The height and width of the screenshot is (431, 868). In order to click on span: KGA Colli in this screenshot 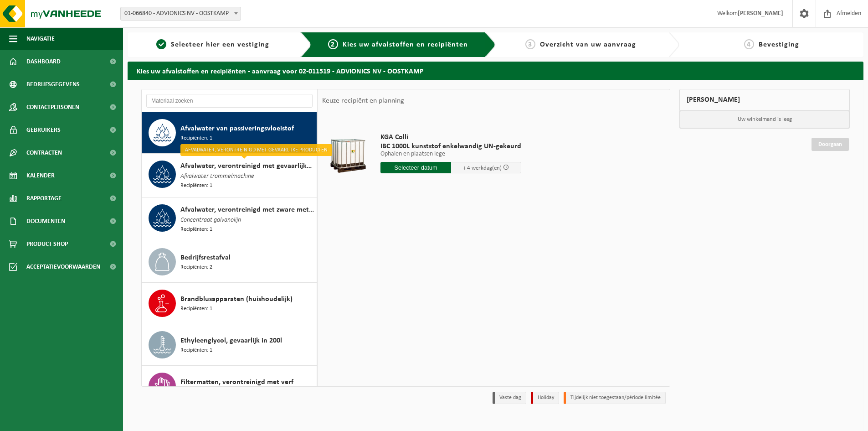, I will do `click(451, 137)`.